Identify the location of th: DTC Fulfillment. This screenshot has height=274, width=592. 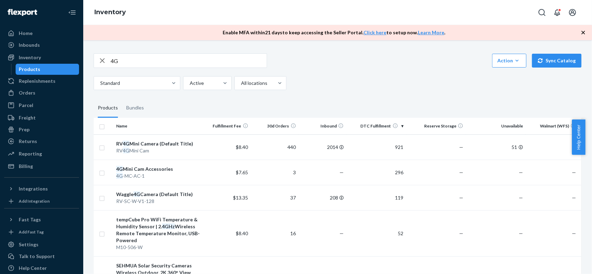
(376, 126).